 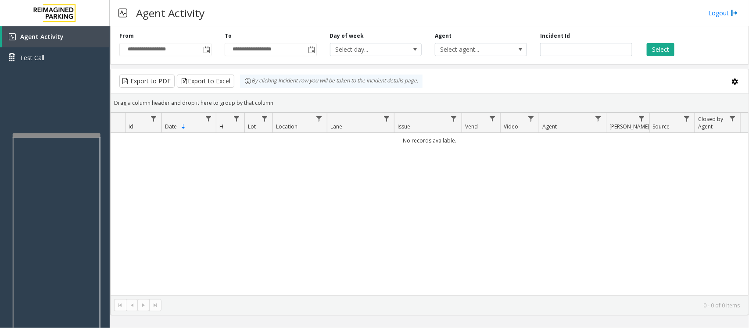 What do you see at coordinates (555, 36) in the screenshot?
I see `label: Incident Id` at bounding box center [555, 36].